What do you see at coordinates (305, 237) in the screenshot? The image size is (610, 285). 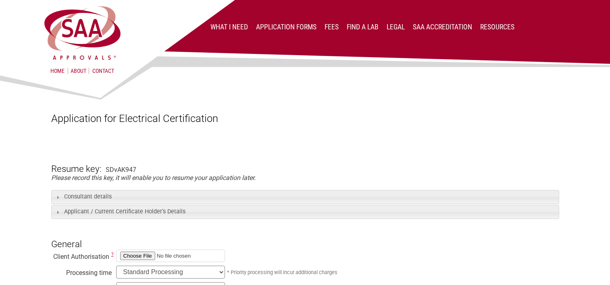 I see `h3: General` at bounding box center [305, 237].